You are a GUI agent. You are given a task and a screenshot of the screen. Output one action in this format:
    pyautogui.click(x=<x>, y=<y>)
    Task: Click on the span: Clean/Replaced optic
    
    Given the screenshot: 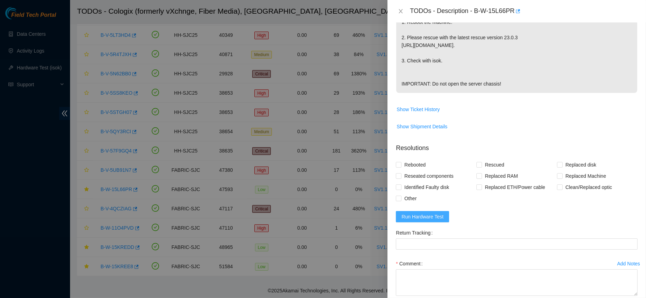 What is the action you would take?
    pyautogui.click(x=589, y=187)
    